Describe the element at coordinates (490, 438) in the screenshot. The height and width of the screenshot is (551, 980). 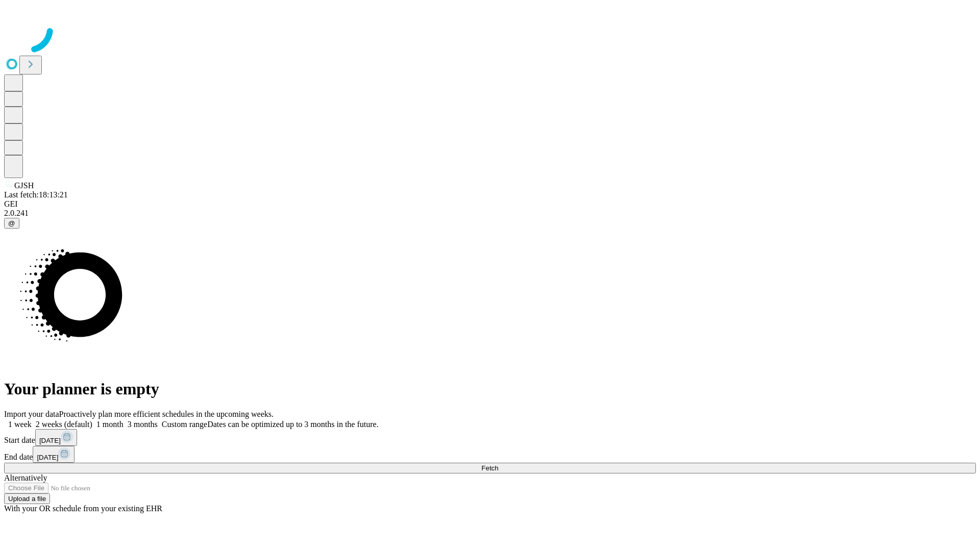
I see `div: Start date` at that location.